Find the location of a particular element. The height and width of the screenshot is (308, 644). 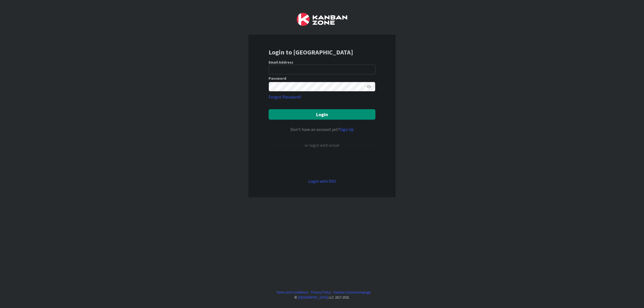

a: Terms and Conditions is located at coordinates (292, 292).